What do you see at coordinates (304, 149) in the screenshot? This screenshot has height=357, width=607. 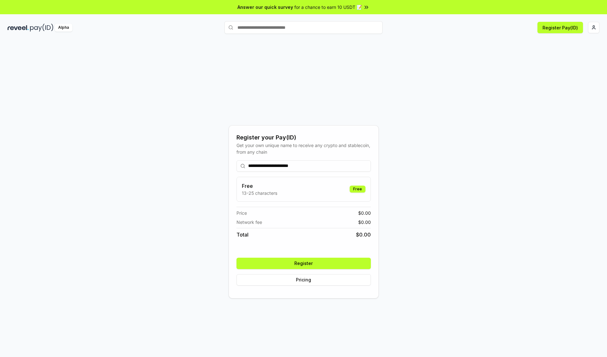 I see `div: Get your own unique name to receive any crypto and stablecoin, from any chain` at bounding box center [304, 149].